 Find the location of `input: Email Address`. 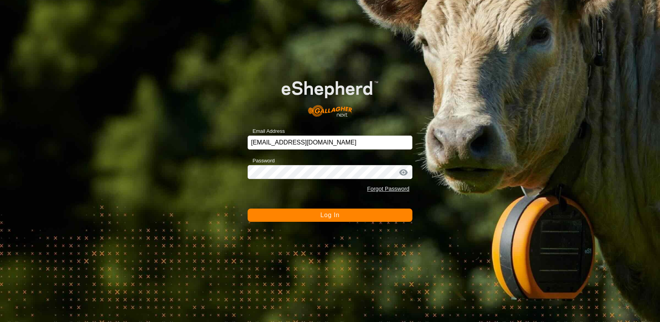

input: Email Address is located at coordinates (330, 143).